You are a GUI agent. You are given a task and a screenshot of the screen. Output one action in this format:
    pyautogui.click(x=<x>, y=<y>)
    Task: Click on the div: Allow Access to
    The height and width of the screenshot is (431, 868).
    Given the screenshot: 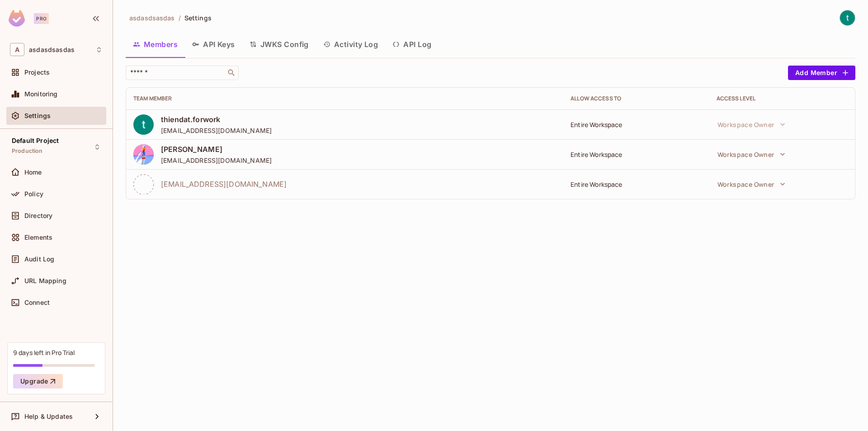 What is the action you would take?
    pyautogui.click(x=636, y=98)
    